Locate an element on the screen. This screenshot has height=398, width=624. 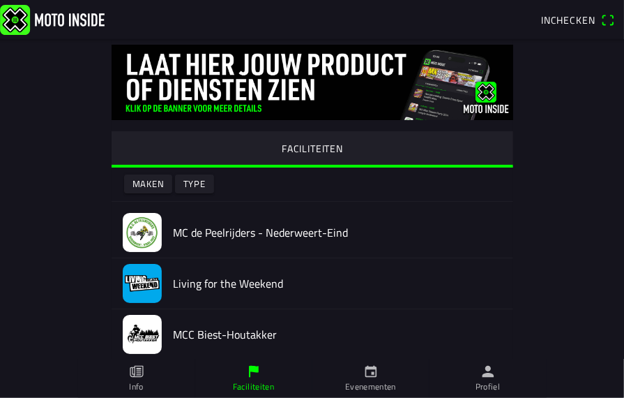
ion-label: Info is located at coordinates (136, 386).